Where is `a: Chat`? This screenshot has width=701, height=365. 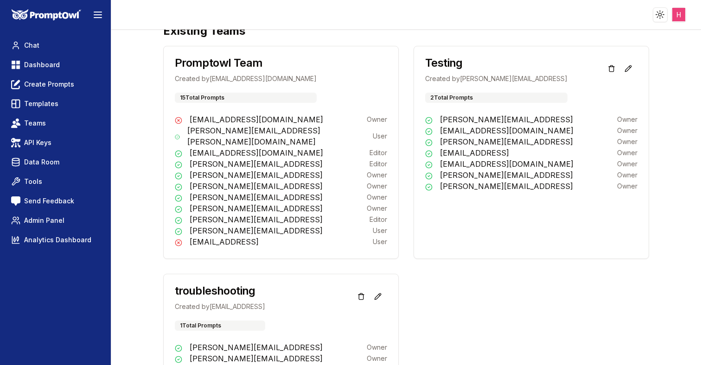 a: Chat is located at coordinates (55, 45).